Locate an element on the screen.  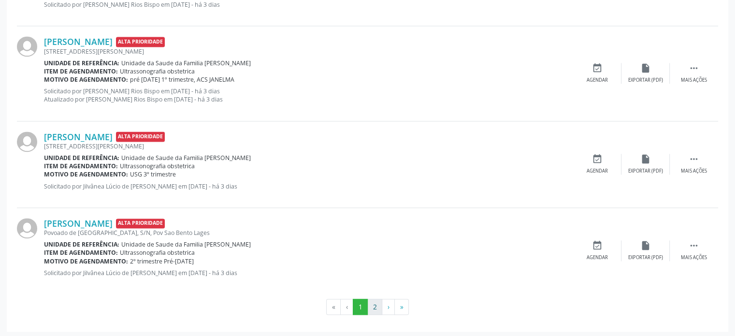
button: Go to page 1 is located at coordinates (360, 307).